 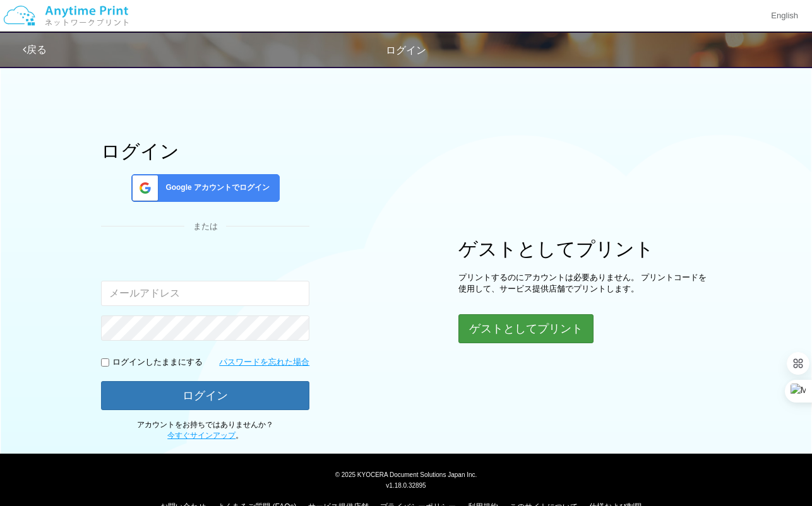 What do you see at coordinates (215, 187) in the screenshot?
I see `span: Google アカウントでログイン` at bounding box center [215, 187].